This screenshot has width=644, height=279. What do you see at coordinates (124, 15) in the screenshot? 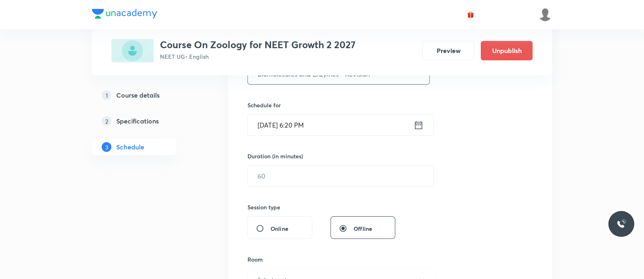
I see `a: Company Logo` at bounding box center [124, 15].